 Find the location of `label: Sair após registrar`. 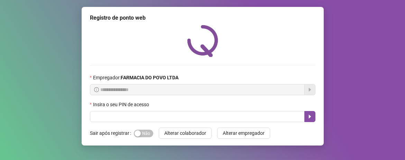

label: Sair após registrar is located at coordinates (112, 133).